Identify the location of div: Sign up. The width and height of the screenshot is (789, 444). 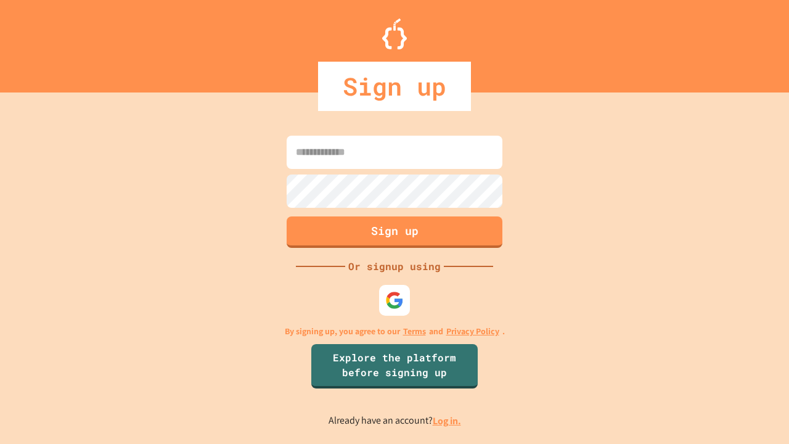
(395, 86).